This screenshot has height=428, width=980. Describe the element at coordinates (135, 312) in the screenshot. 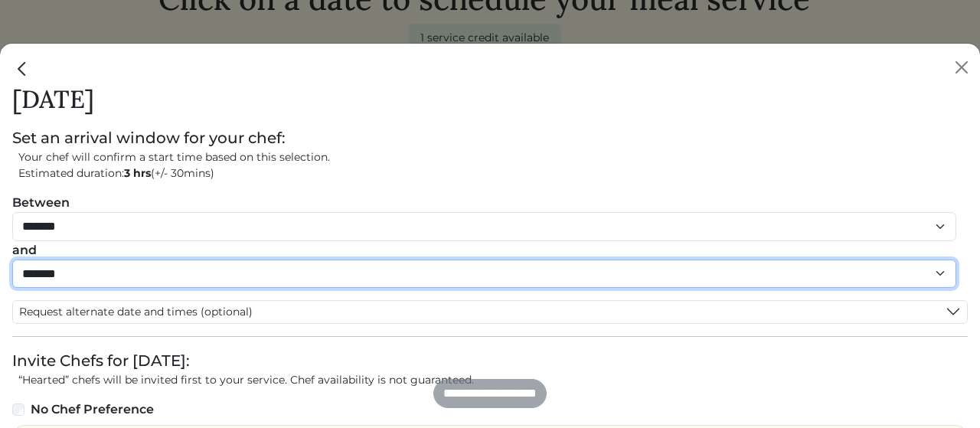

I see `span: Request alternate date and times (optional)` at that location.